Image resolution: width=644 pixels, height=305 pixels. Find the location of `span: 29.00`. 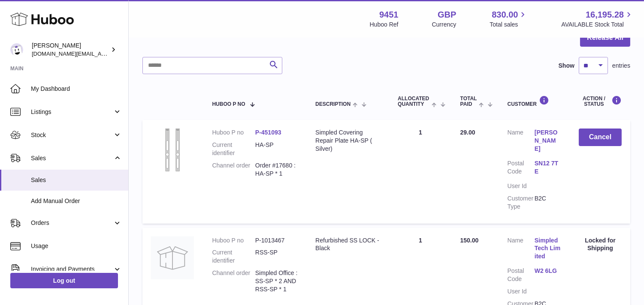

span: 29.00 is located at coordinates (467, 132).